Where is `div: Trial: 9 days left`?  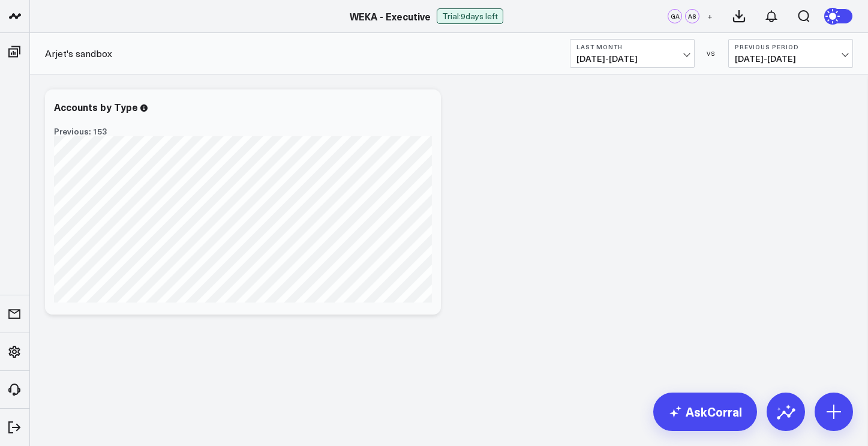
div: Trial: 9 days left is located at coordinates (470, 17).